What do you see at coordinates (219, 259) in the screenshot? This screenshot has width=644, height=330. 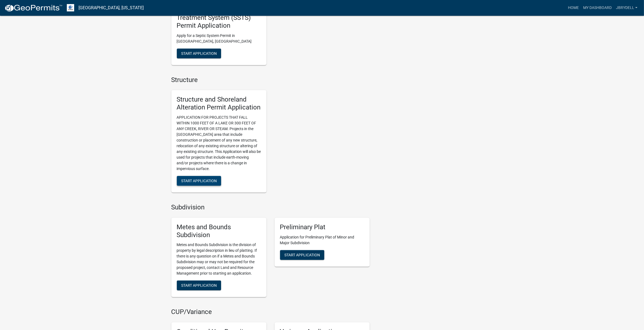 I see `p: Metes and Bounds Subdivision is the division of property by legal description in lieu of platting...` at bounding box center [219, 259].